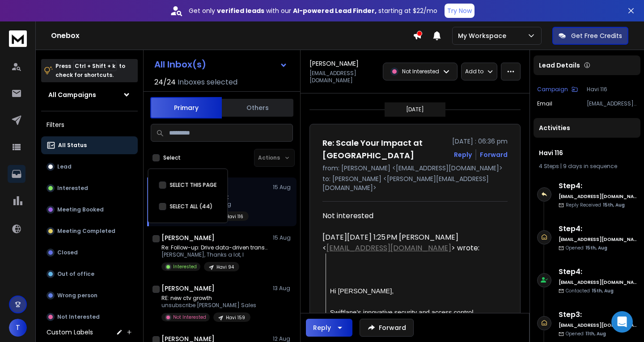 Image resolution: width=644 pixels, height=342 pixels. Describe the element at coordinates (335, 11) in the screenshot. I see `strong: AI-powered Lead Finder,` at that location.